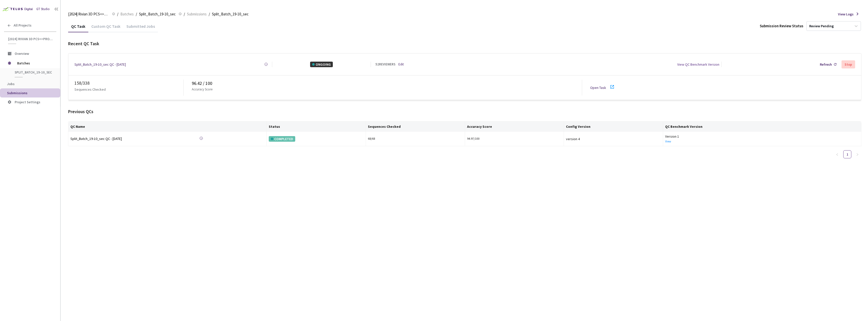 The height and width of the screenshot is (321, 868). Describe the element at coordinates (78, 28) in the screenshot. I see `div: QC Task` at that location.